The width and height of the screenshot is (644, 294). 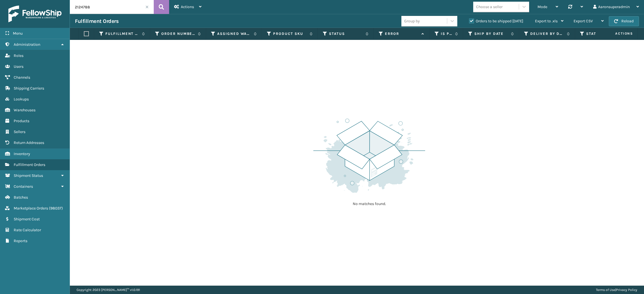 I want to click on a: Terms of Use, so click(x=605, y=290).